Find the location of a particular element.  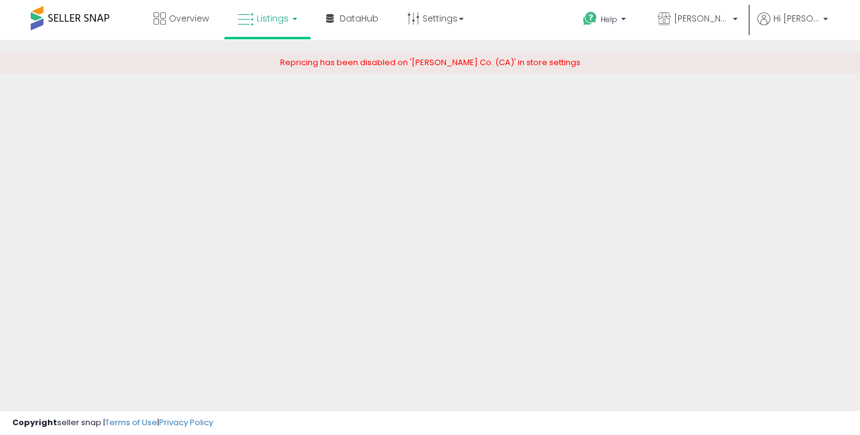

i: Get Help is located at coordinates (590, 18).